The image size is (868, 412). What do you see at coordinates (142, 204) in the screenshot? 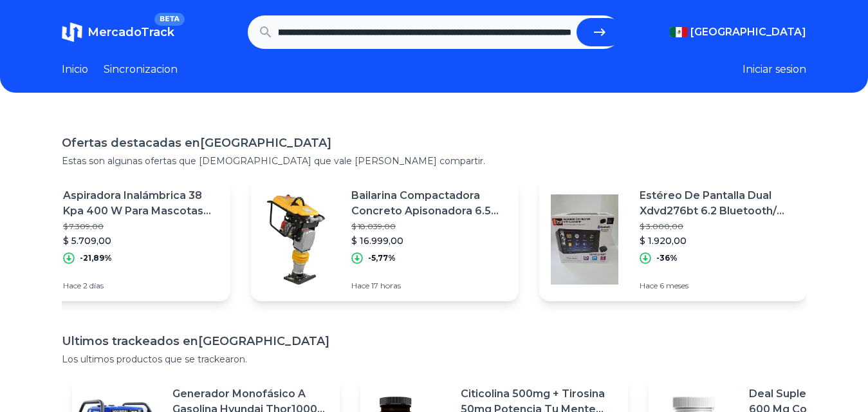
I see `p: Aspiradora Inalámbrica 38 Kpa 400 W Para Mascotas Ligera` at bounding box center [142, 204].